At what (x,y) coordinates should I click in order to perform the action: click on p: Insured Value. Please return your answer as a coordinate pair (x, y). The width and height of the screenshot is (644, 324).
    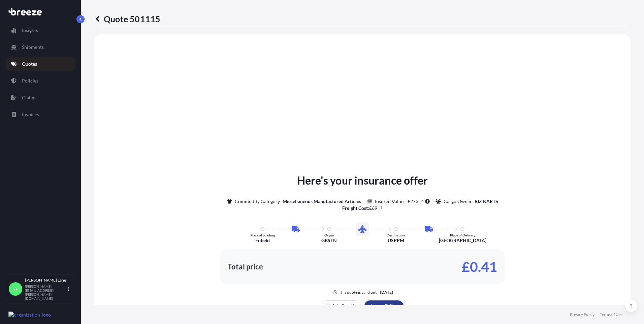
    Looking at the image, I should click on (389, 201).